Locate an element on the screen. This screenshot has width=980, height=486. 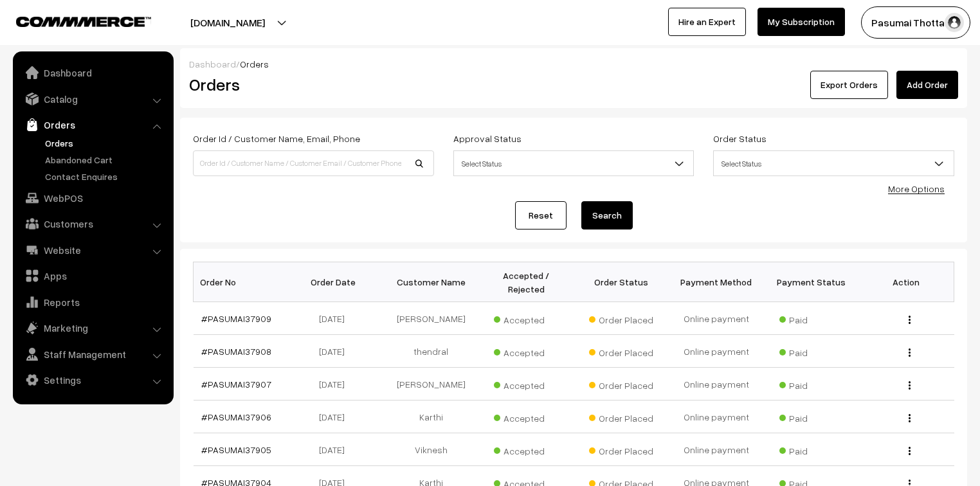
td: Viknesh is located at coordinates (431, 449).